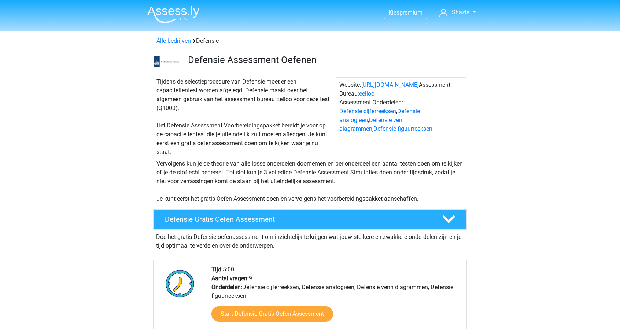 The width and height of the screenshot is (620, 329). What do you see at coordinates (310, 240) in the screenshot?
I see `div: Doe het gratis Defensie oefenassessment om inzichtelijk te krijgen wat jouw sterkere en zwakkere ...` at bounding box center [310, 240].